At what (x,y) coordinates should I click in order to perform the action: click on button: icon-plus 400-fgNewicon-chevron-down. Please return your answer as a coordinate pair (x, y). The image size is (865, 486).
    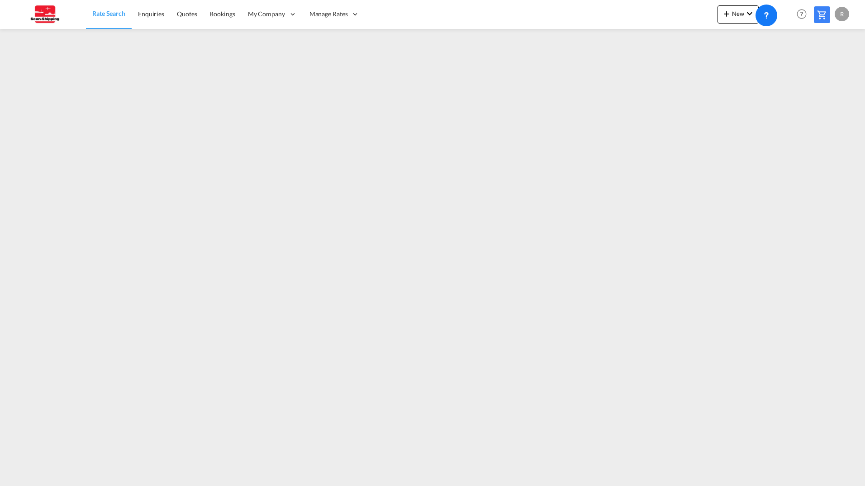
    Looking at the image, I should click on (738, 14).